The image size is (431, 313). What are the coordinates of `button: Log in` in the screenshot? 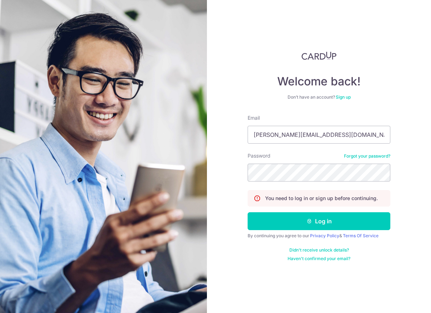 It's located at (319, 221).